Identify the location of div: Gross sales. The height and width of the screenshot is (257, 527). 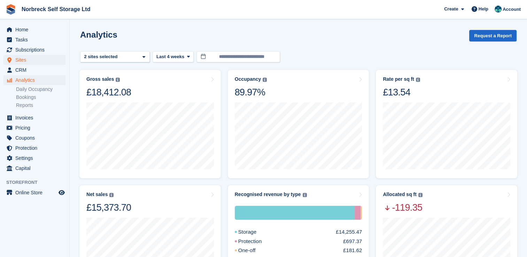
(100, 79).